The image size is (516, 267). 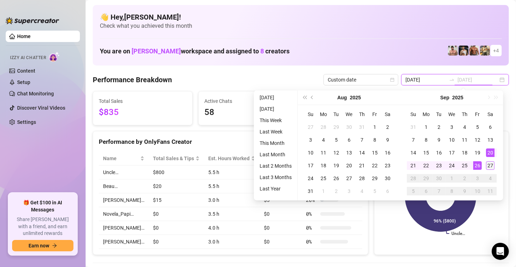 What do you see at coordinates (323, 191) in the screenshot?
I see `td: 2025-09-01` at bounding box center [323, 191].